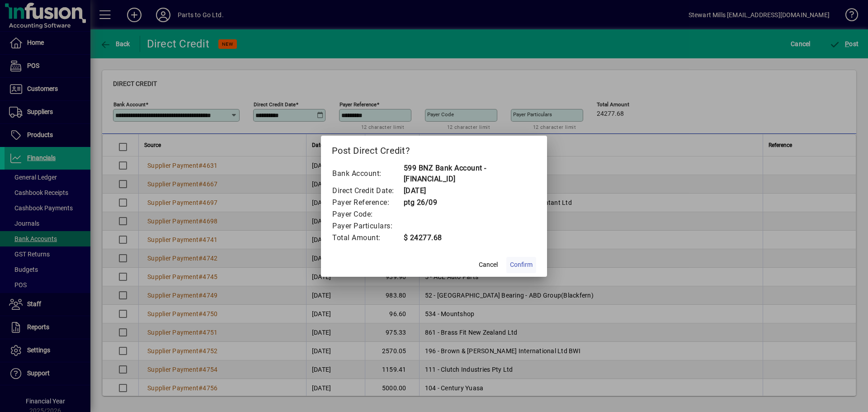 This screenshot has height=412, width=868. What do you see at coordinates (368, 226) in the screenshot?
I see `td: Payer Particulars:` at bounding box center [368, 226].